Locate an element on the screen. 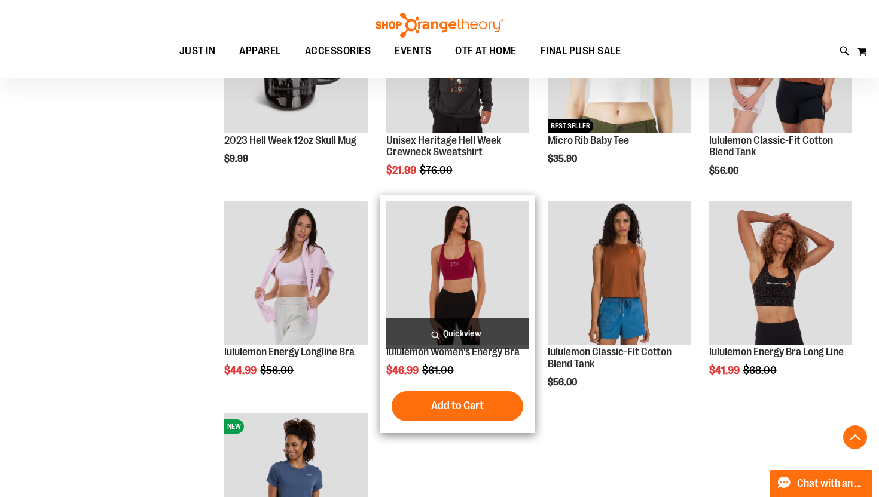 Image resolution: width=879 pixels, height=497 pixels. img: Shop Orangetheory is located at coordinates (439, 25).